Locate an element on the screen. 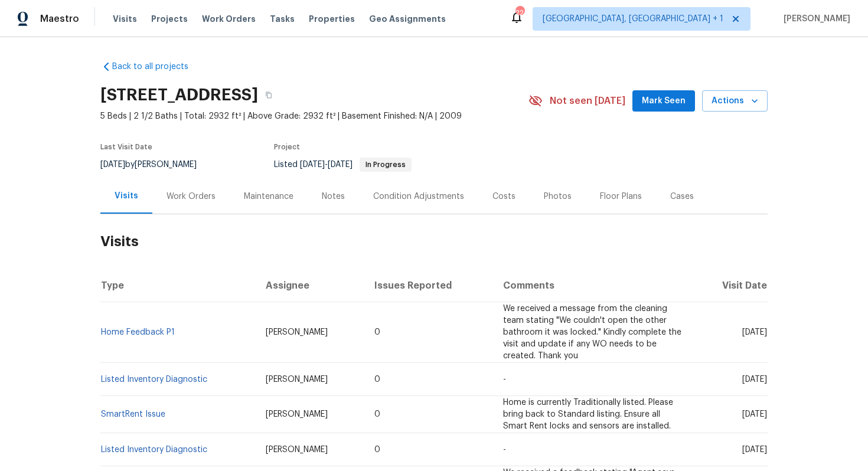 The image size is (868, 471). div: Floor Plans is located at coordinates (621, 196).